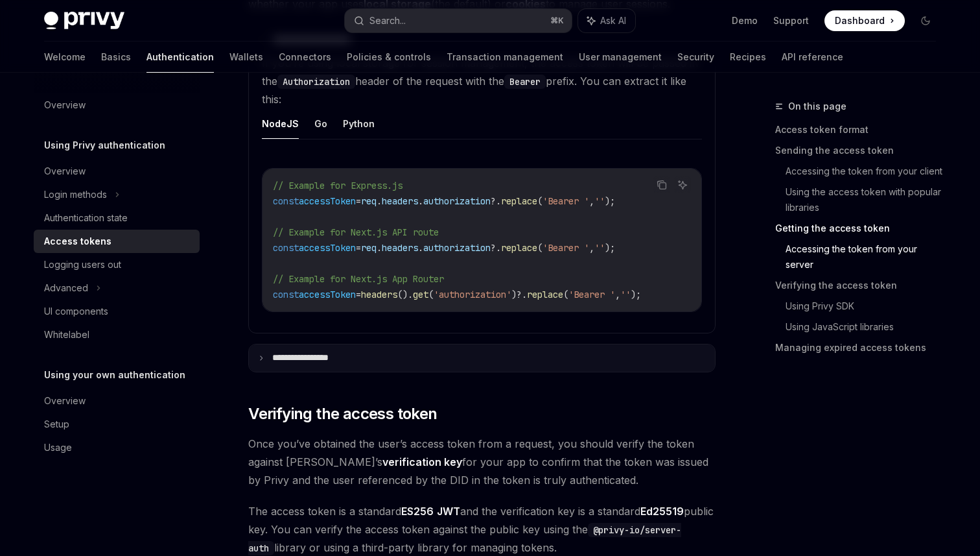 This screenshot has height=556, width=980. What do you see at coordinates (613, 21) in the screenshot?
I see `span: Ask AI` at bounding box center [613, 21].